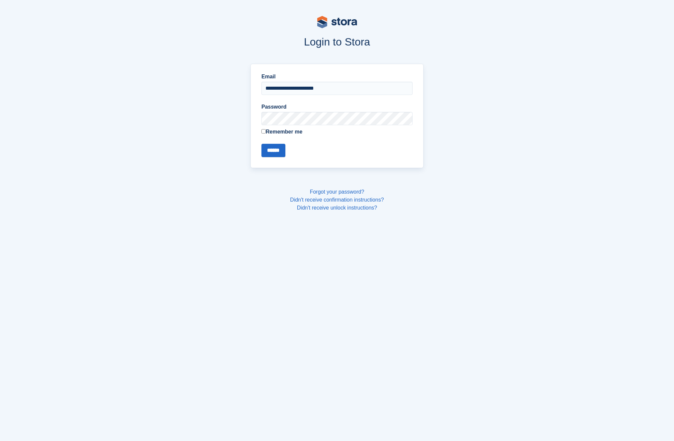 The height and width of the screenshot is (441, 674). Describe the element at coordinates (337, 208) in the screenshot. I see `a: Didn't receive unlock instructions?` at that location.